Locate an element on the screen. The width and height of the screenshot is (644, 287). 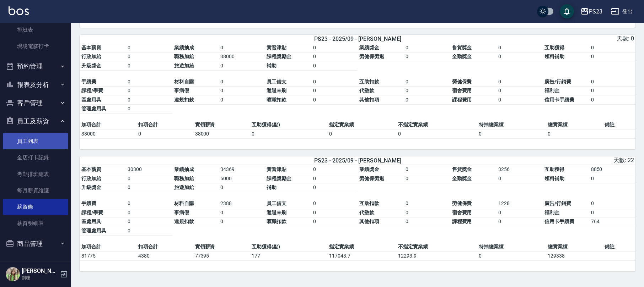
td: 總實業績 is located at coordinates (575, 247).